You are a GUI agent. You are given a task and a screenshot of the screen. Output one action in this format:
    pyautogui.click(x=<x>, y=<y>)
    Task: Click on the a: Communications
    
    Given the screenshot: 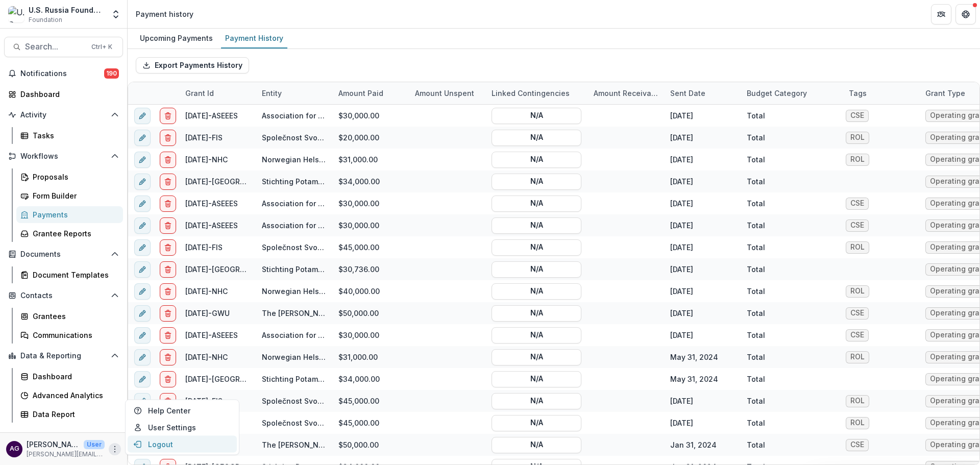 What is the action you would take?
    pyautogui.click(x=69, y=335)
    